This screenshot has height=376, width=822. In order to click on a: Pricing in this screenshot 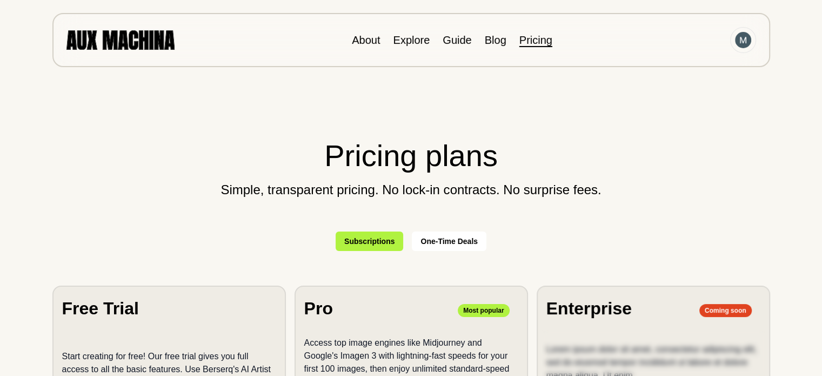, I will do `click(536, 40)`.